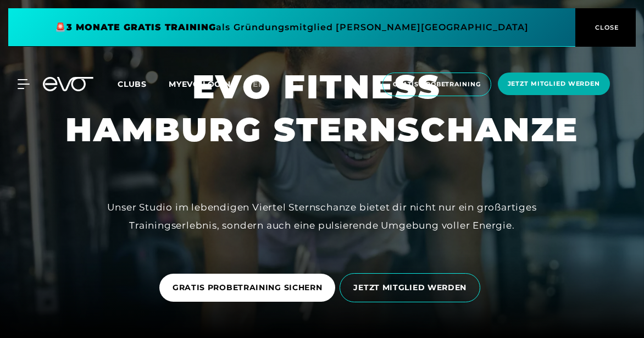 This screenshot has width=644, height=338. Describe the element at coordinates (132, 84) in the screenshot. I see `span: Clubs` at that location.